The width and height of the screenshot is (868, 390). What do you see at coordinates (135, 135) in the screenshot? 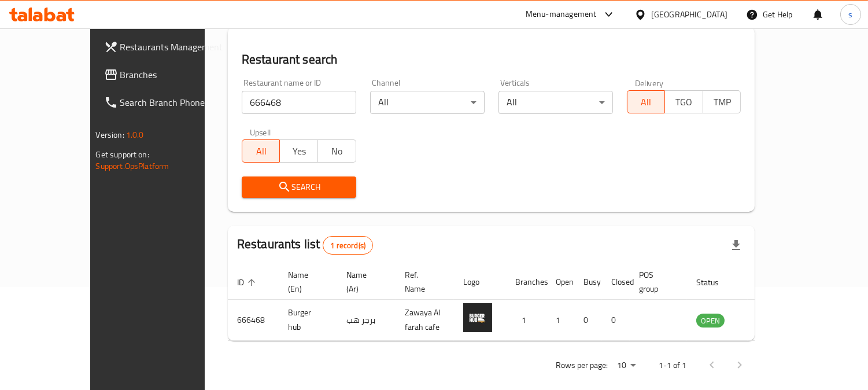
I see `span: 1.0.0` at bounding box center [135, 135].